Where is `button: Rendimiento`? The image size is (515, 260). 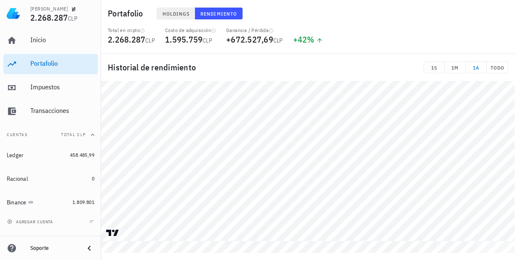 button: Rendimiento is located at coordinates (219, 13).